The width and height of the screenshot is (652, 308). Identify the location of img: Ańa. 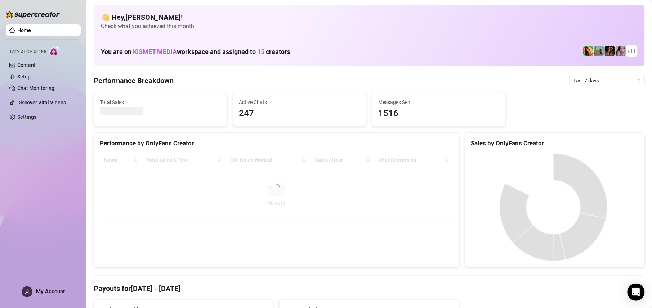
(610, 51).